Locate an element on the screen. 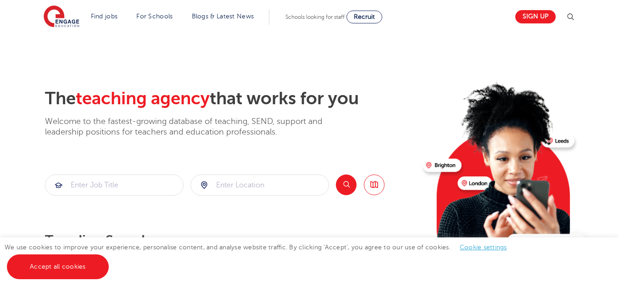  a: Sign up is located at coordinates (535, 17).